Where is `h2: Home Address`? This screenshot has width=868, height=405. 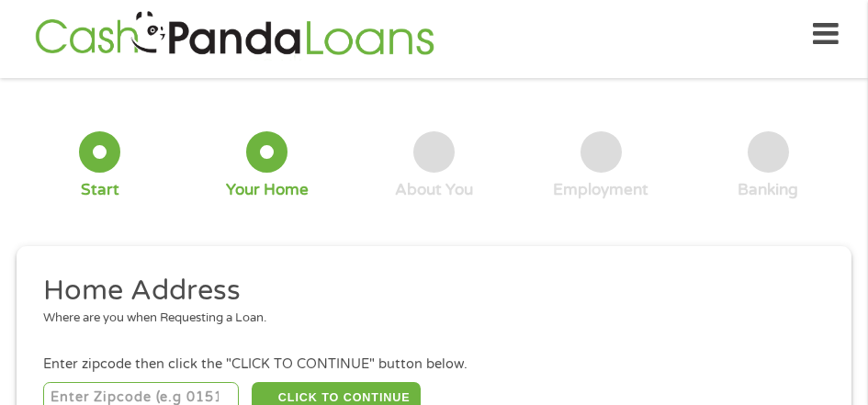 h2: Home Address is located at coordinates (427, 291).